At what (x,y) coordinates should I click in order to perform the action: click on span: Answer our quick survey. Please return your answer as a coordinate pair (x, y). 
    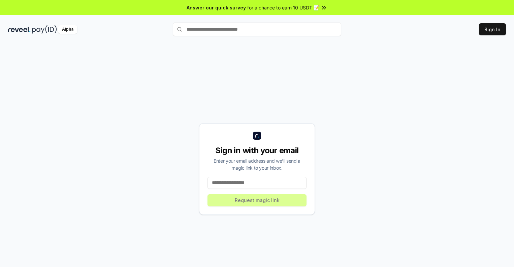
    Looking at the image, I should click on (216, 7).